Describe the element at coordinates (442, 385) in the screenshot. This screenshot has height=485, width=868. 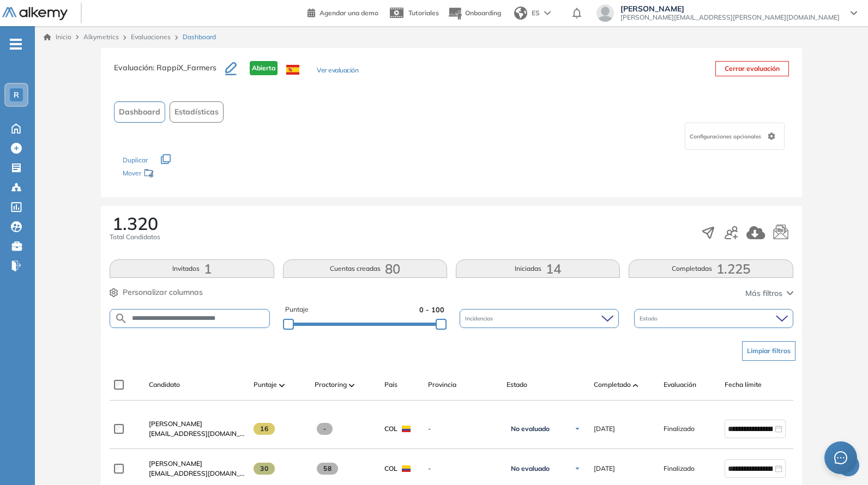
I see `span: Provincia` at that location.